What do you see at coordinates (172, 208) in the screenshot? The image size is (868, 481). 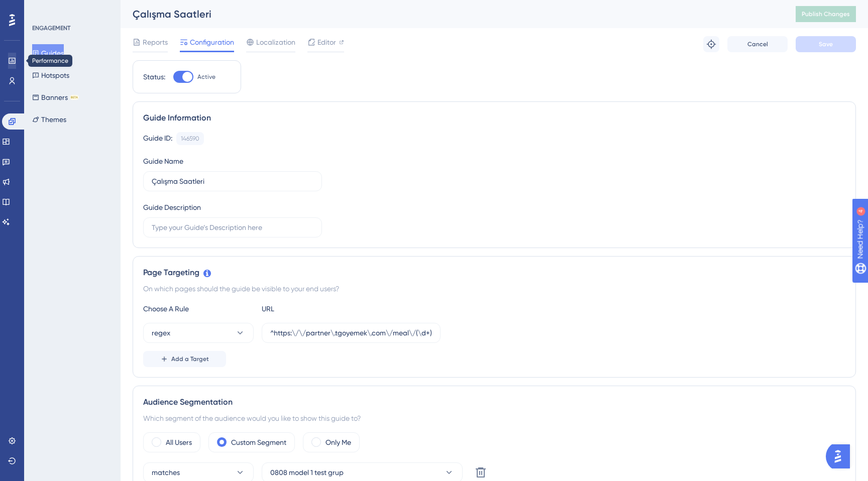 I see `div: Guide Description` at bounding box center [172, 208].